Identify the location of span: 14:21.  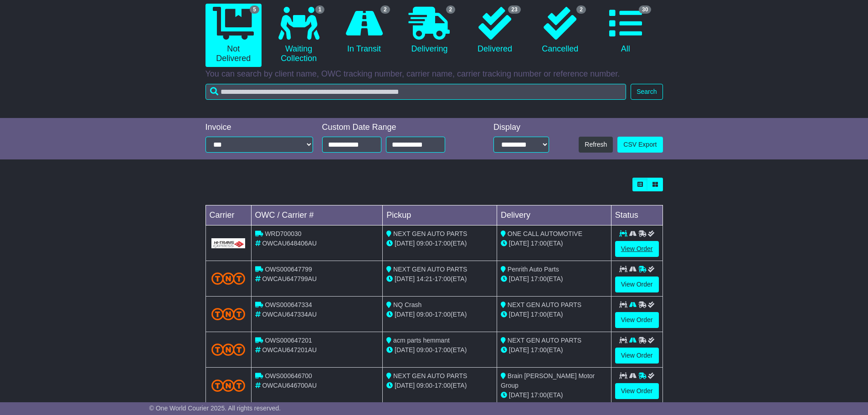
(424, 279).